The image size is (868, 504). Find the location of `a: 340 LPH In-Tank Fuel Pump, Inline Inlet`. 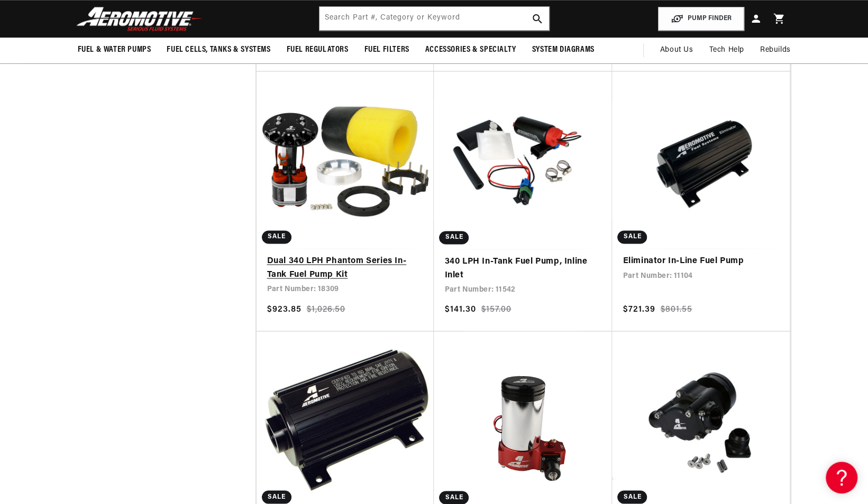

a: 340 LPH In-Tank Fuel Pump, Inline Inlet is located at coordinates (523, 268).